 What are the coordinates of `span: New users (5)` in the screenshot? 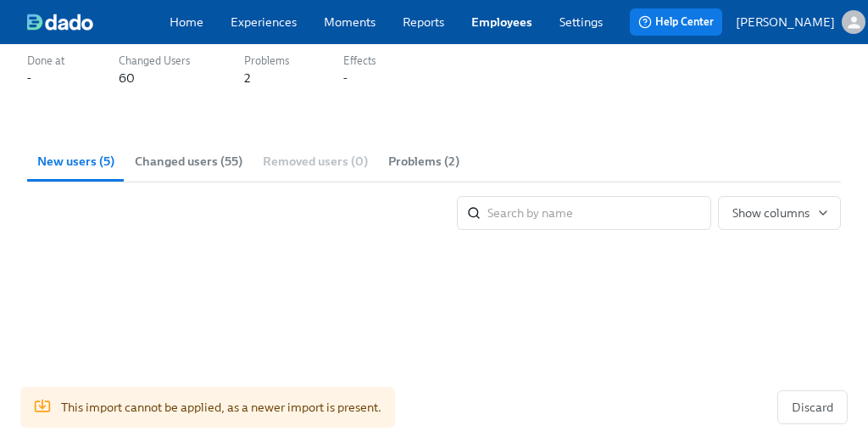 It's located at (76, 161).